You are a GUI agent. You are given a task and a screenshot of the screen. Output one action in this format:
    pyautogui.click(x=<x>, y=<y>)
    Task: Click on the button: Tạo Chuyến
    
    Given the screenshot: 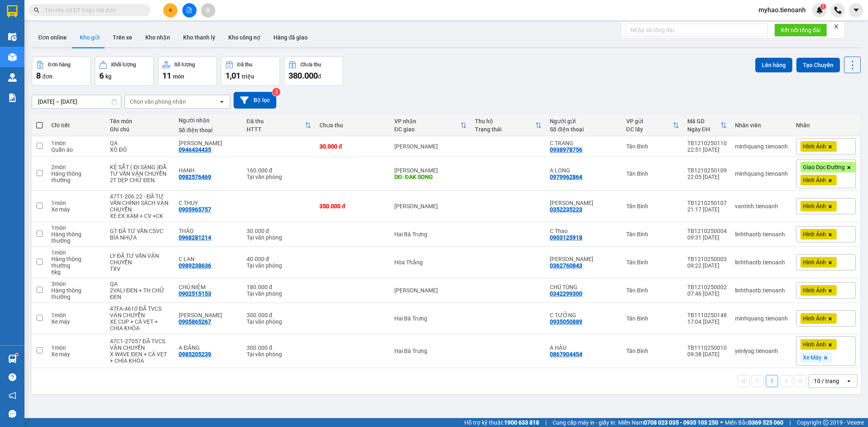 What is the action you would take?
    pyautogui.click(x=818, y=65)
    